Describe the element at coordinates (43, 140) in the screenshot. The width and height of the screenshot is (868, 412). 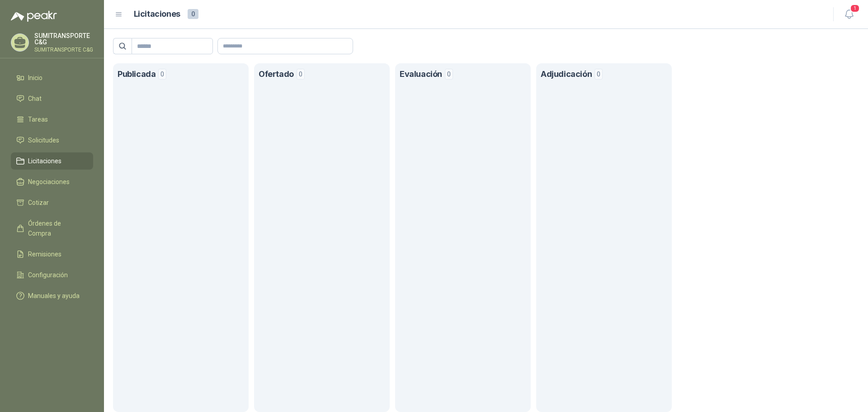
I see `span: Solicitudes` at that location.